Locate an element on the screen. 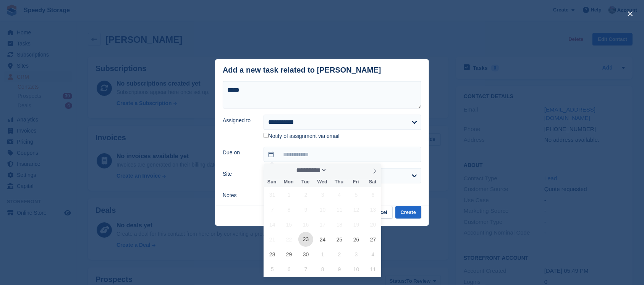 The height and width of the screenshot is (285, 644). span: September 17, 2025 is located at coordinates (322, 224).